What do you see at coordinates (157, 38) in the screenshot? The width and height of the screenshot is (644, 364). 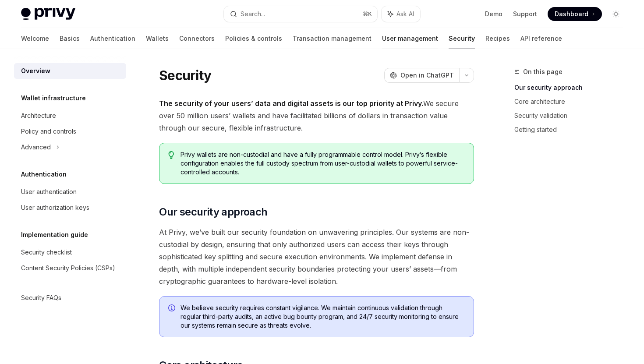 I see `a: Wallets` at bounding box center [157, 38].